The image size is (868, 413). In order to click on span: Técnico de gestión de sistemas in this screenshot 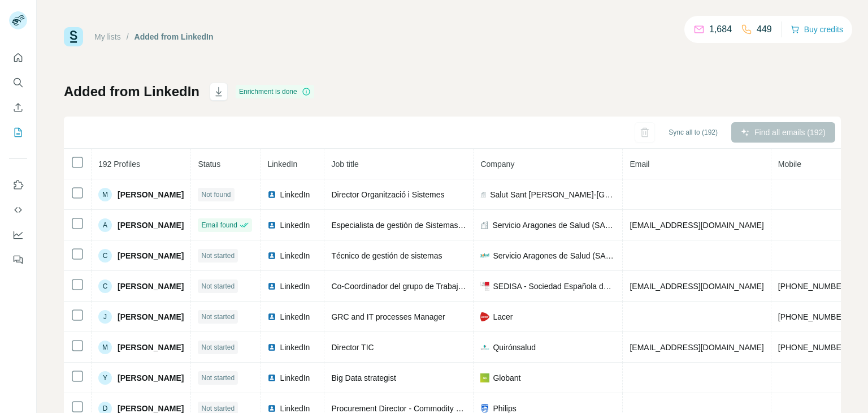, I will do `click(386, 255)`.